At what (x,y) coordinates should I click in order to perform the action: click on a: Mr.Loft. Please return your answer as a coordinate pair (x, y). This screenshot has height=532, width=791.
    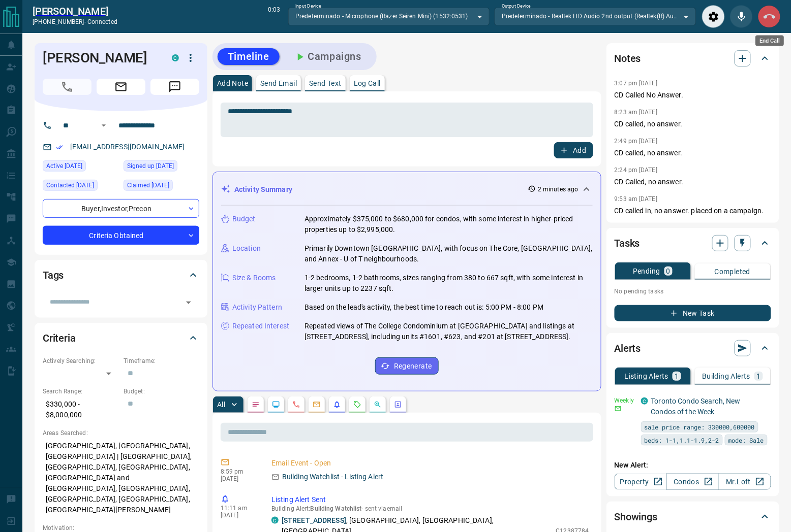
    Looking at the image, I should click on (744, 482).